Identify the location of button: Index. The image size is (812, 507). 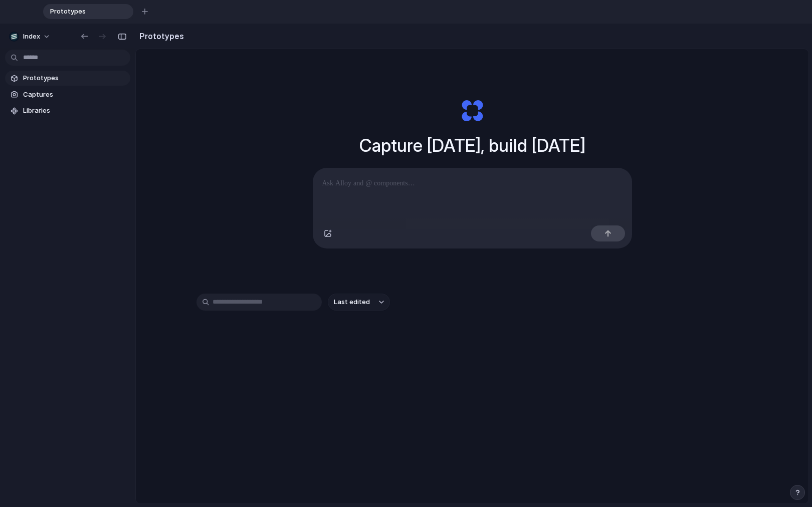
(30, 37).